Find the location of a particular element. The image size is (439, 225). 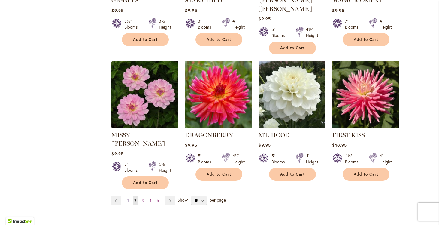

div: 4½" Blooms is located at coordinates (353, 159).